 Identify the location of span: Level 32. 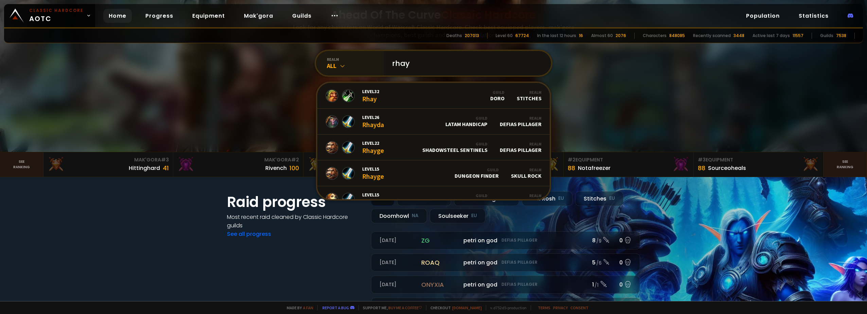
(371, 91).